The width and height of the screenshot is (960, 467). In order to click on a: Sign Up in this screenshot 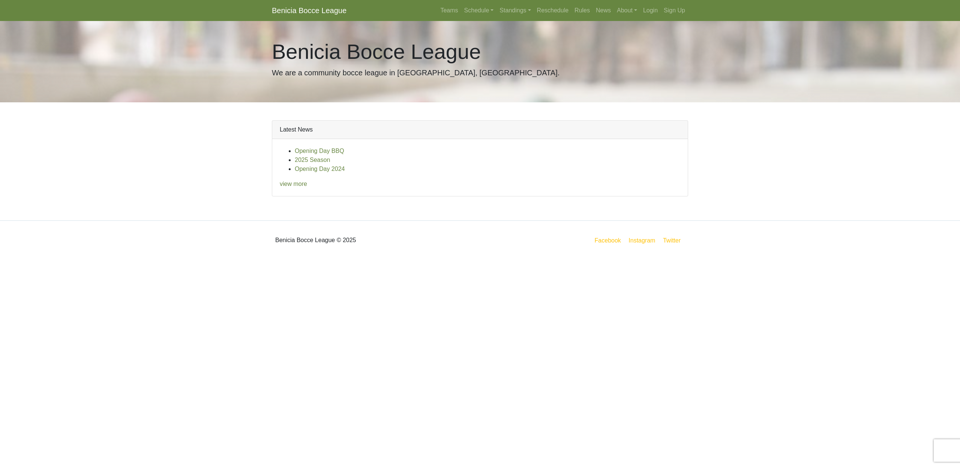, I will do `click(674, 10)`.